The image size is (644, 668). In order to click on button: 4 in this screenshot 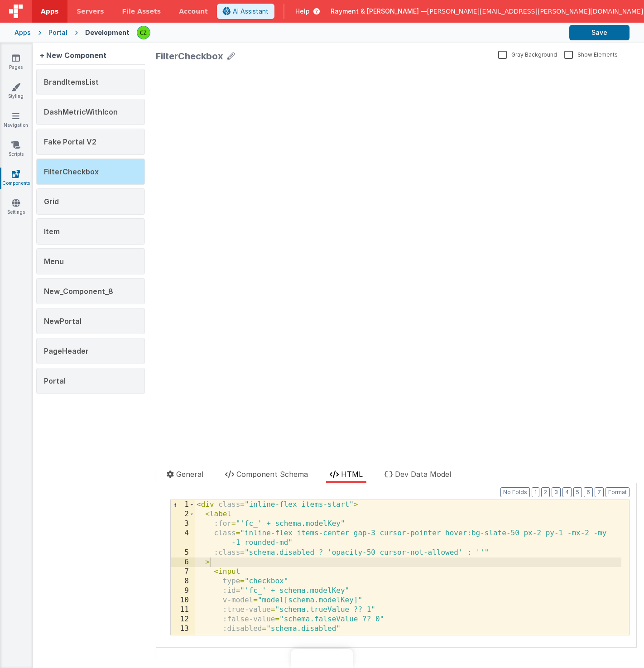, I will do `click(567, 492)`.